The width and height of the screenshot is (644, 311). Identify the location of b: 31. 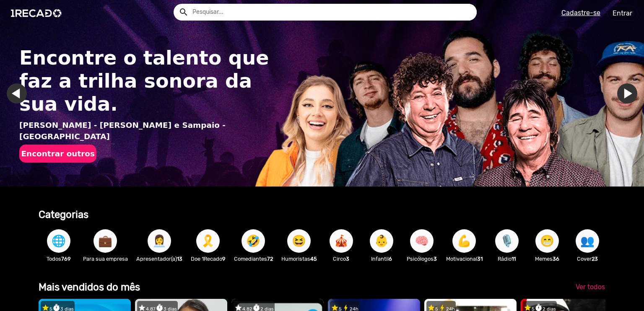
(480, 259).